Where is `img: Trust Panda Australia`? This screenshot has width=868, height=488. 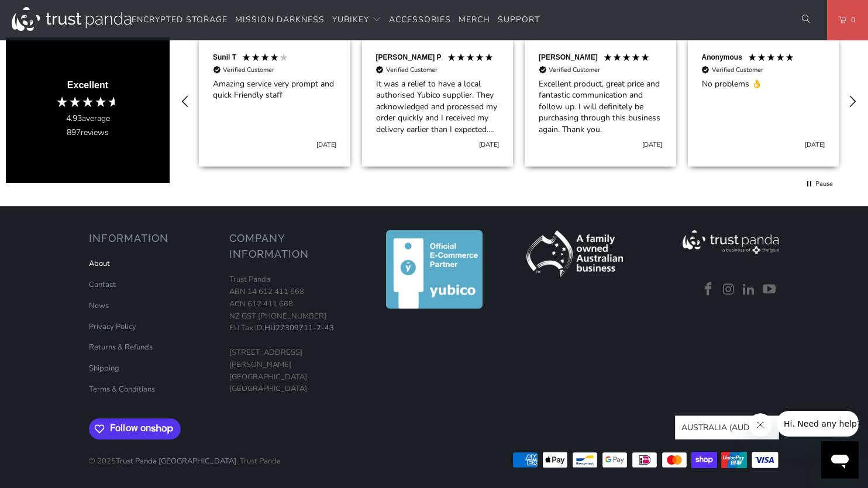
img: Trust Panda Australia is located at coordinates (71, 19).